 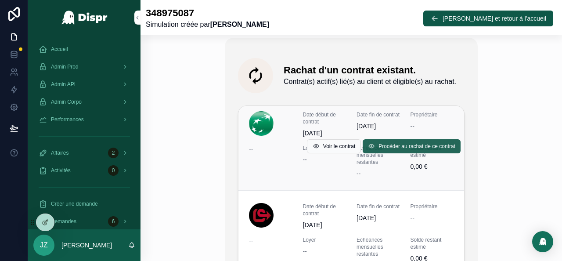 What do you see at coordinates (84, 67) in the screenshot?
I see `a: Admin Prod` at bounding box center [84, 67].